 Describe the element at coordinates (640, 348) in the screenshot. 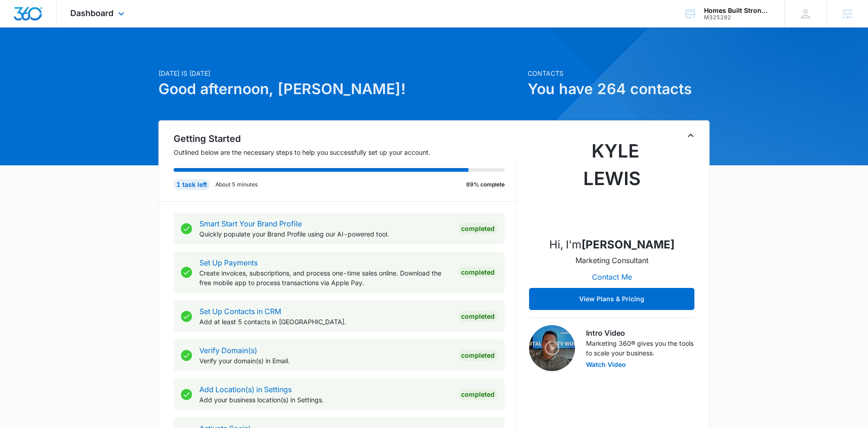

I see `p: Marketing 360® gives you the tools to scale your business.` at that location.